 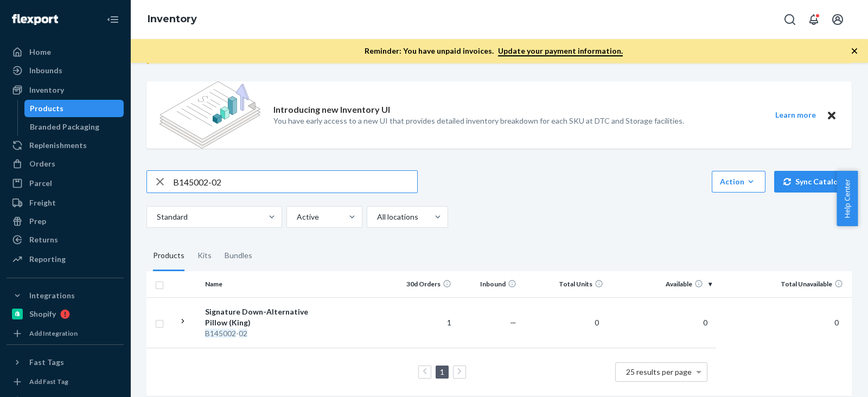 I want to click on em: B145002, so click(x=220, y=333).